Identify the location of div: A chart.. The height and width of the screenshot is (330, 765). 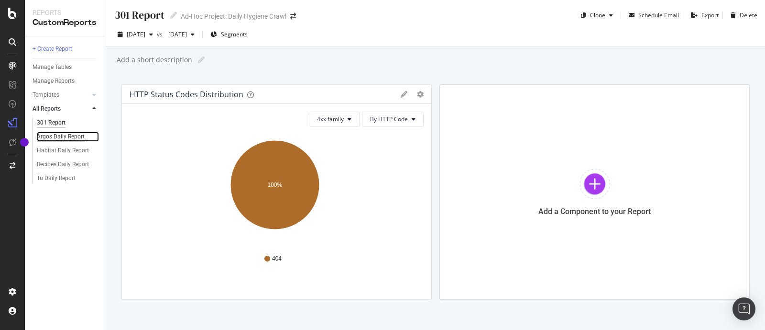
(275, 190).